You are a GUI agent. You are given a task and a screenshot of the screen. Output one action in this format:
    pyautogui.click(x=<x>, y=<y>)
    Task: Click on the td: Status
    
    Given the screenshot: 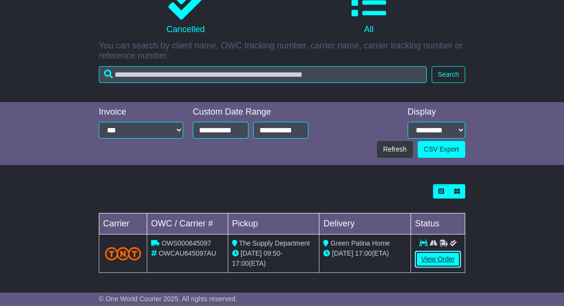 What is the action you would take?
    pyautogui.click(x=438, y=224)
    